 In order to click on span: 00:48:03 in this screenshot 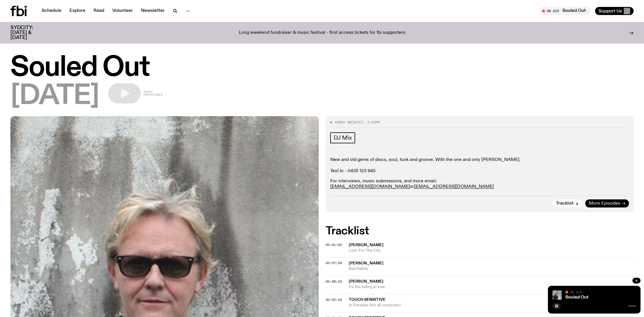, I will do `click(334, 281)`.